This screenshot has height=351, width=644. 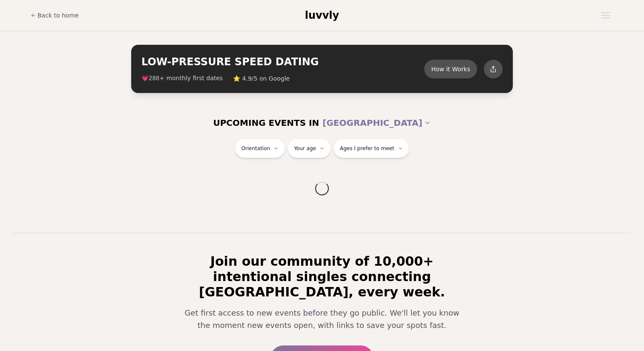 What do you see at coordinates (322, 16) in the screenshot?
I see `span: luvvly` at bounding box center [322, 16].